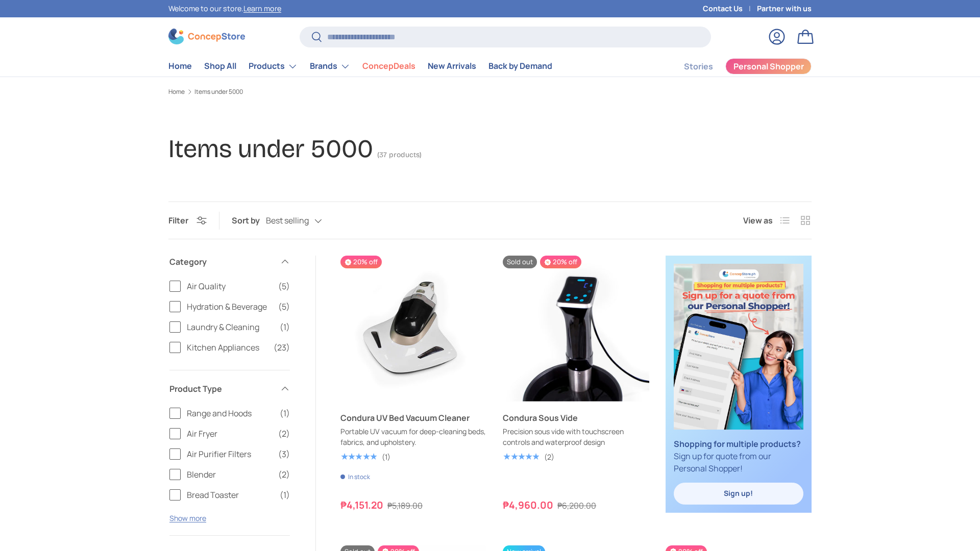 The width and height of the screenshot is (980, 551). I want to click on span: (23), so click(281, 347).